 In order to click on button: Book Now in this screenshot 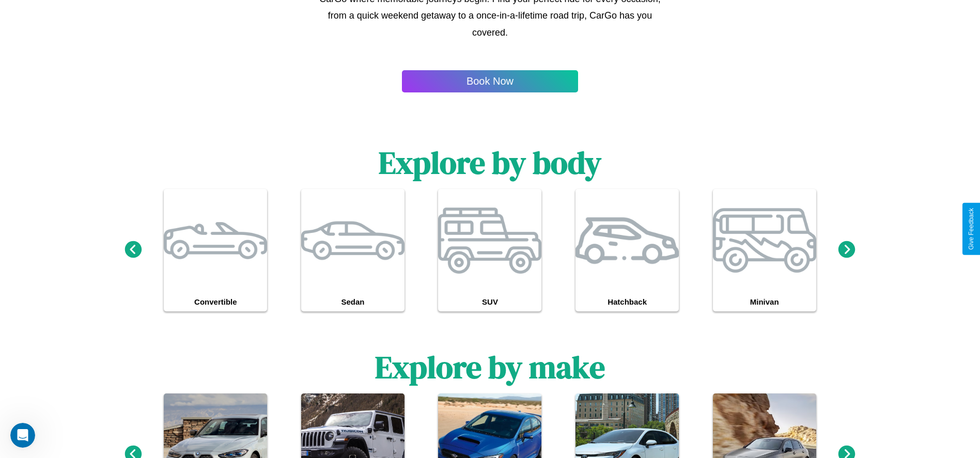, I will do `click(490, 81)`.